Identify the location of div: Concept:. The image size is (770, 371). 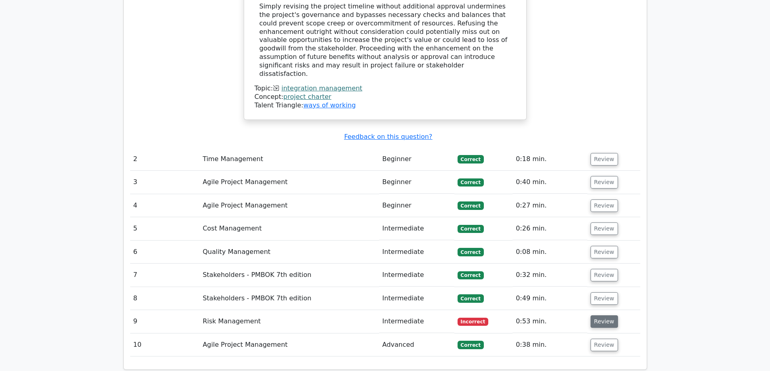
(385, 97).